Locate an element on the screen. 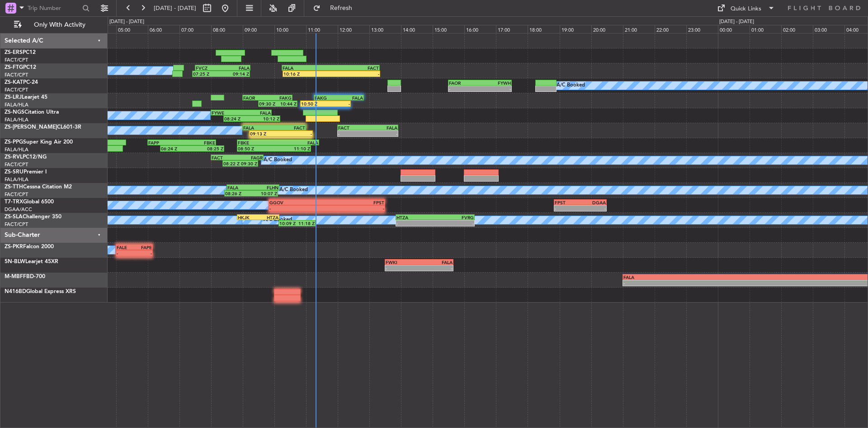 This screenshot has height=428, width=868. div: FLHN is located at coordinates (266, 188).